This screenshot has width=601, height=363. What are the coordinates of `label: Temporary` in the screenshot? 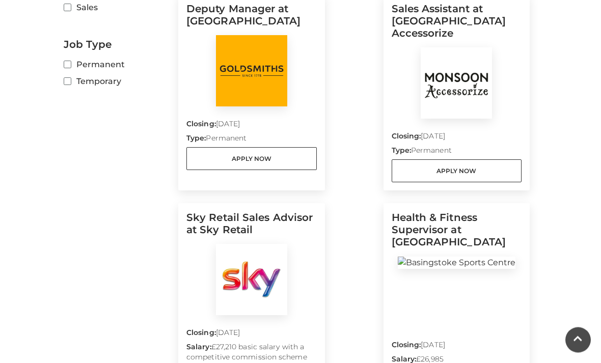 It's located at (117, 82).